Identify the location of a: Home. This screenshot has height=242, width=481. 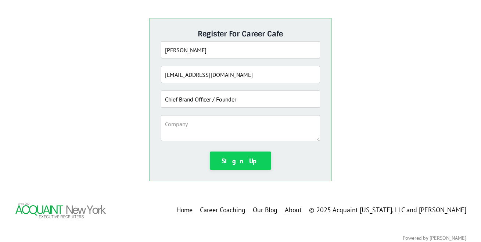
(184, 210).